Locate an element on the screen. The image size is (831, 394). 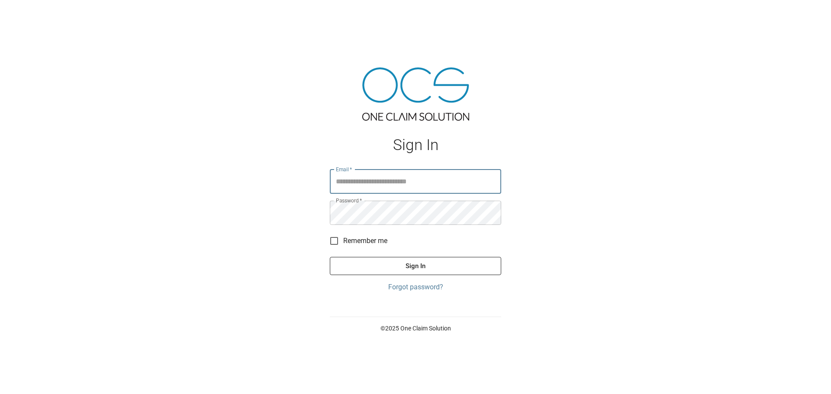
p: © 2025 One Claim Solution is located at coordinates (416, 329).